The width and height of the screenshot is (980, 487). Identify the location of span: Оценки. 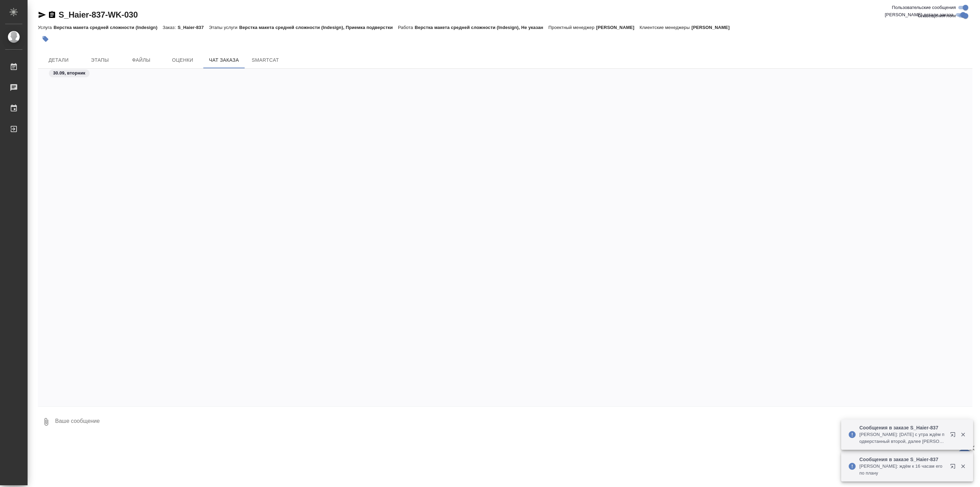
(182, 60).